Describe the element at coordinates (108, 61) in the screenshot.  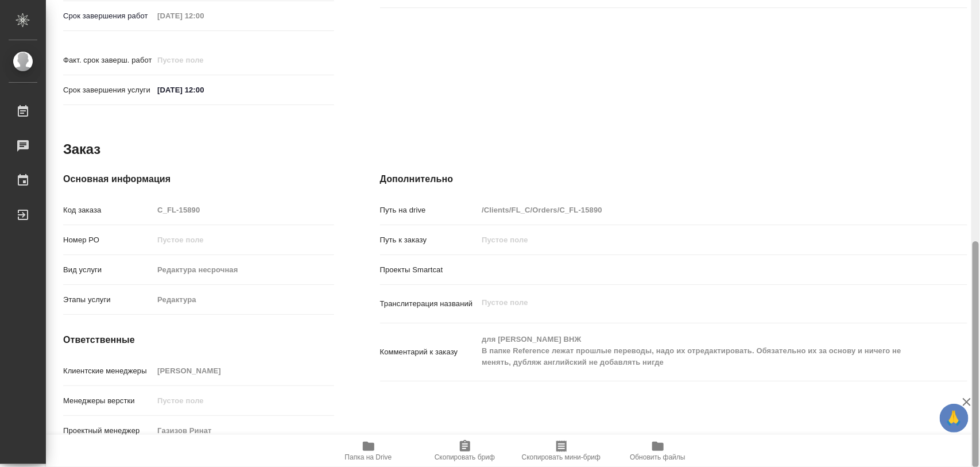
I see `p: Факт. срок заверш. работ` at that location.